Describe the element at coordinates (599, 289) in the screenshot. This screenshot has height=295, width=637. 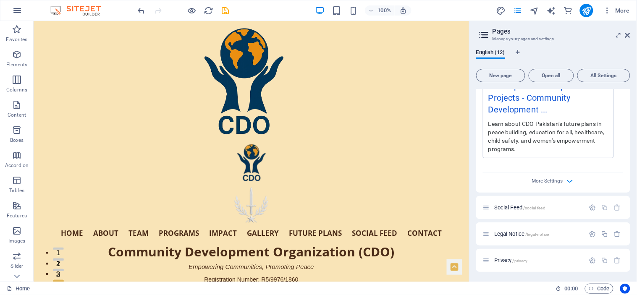
I see `button: Code` at that location.